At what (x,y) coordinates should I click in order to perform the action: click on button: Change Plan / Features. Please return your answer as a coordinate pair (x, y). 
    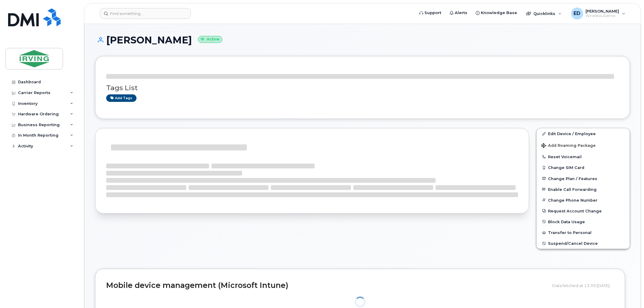
    Looking at the image, I should click on (583, 178).